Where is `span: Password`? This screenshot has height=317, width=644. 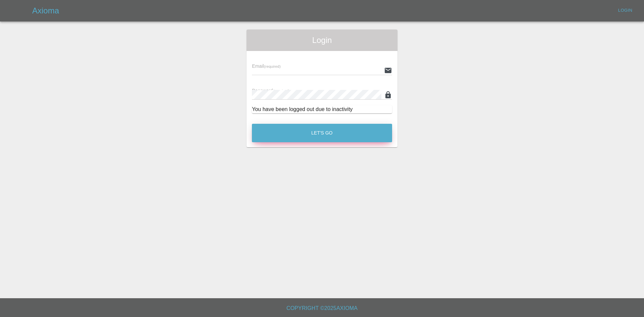
span: Password is located at coordinates (271, 91).